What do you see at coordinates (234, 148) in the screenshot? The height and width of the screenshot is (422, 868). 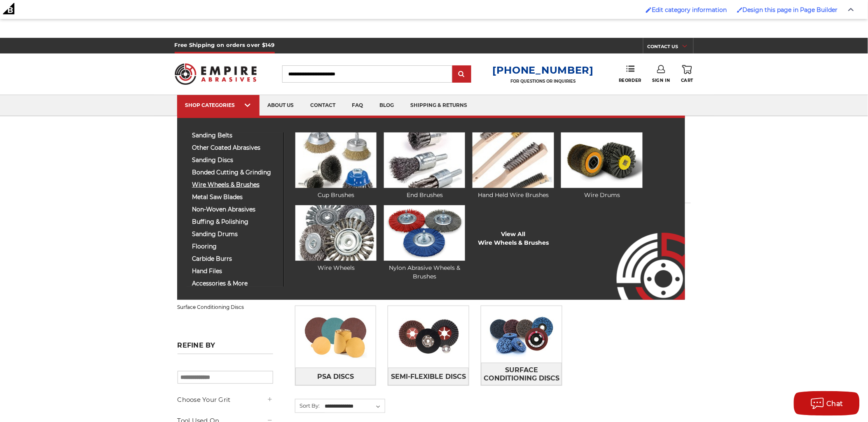 I see `span: other coated abrasives` at bounding box center [234, 148].